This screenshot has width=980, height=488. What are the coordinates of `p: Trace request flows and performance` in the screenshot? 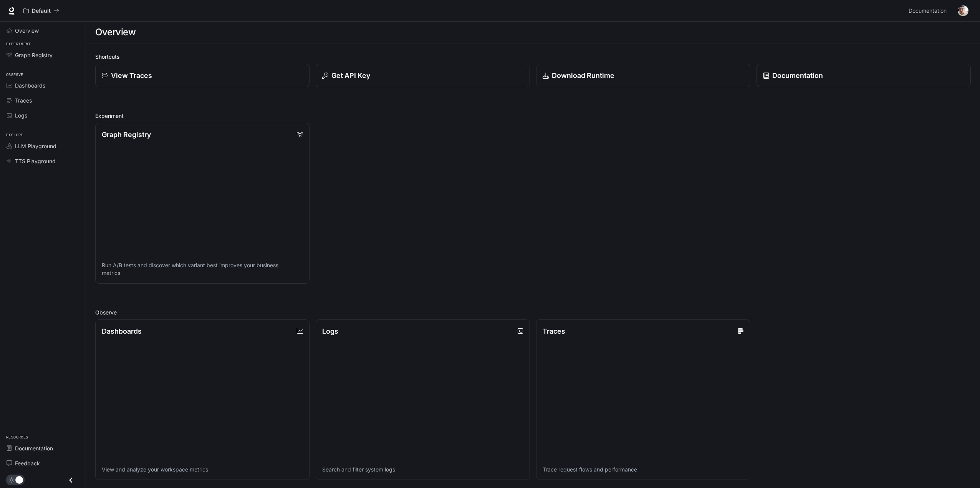 It's located at (643, 469).